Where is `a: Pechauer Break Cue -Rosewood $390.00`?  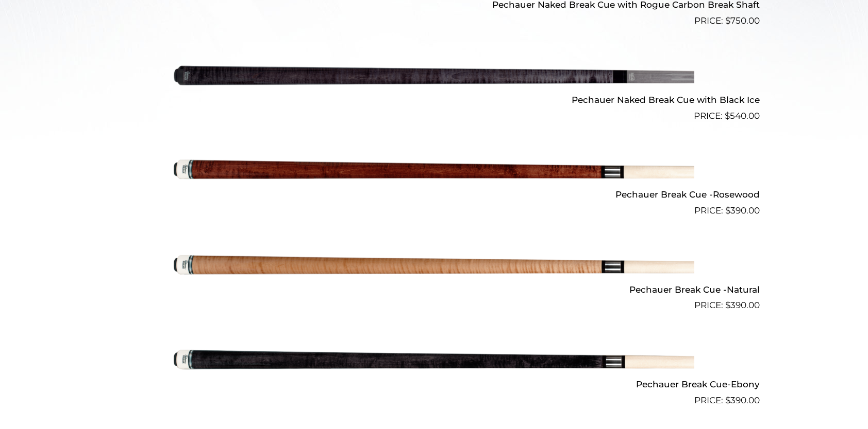
a: Pechauer Break Cue -Rosewood $390.00 is located at coordinates (434, 172).